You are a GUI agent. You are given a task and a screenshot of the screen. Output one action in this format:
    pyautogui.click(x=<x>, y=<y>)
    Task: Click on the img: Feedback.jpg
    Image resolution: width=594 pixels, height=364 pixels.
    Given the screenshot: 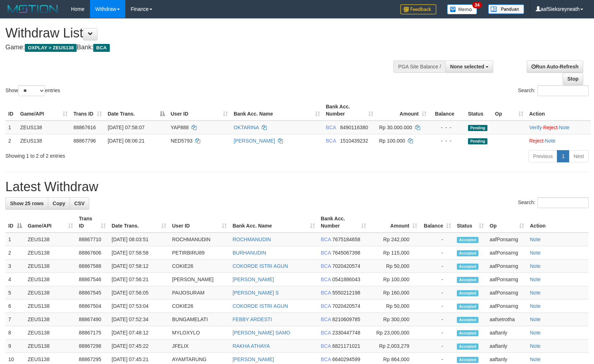 What is the action you would take?
    pyautogui.click(x=418, y=10)
    